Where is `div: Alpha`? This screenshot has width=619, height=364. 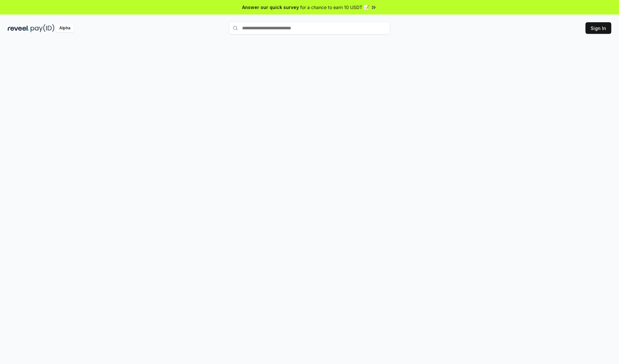
div: Alpha is located at coordinates (65, 28).